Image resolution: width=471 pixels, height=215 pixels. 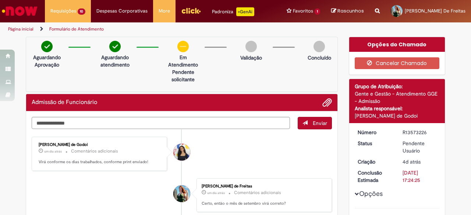 What do you see at coordinates (314, 123) in the screenshot?
I see `button: Enviar` at bounding box center [314, 123].